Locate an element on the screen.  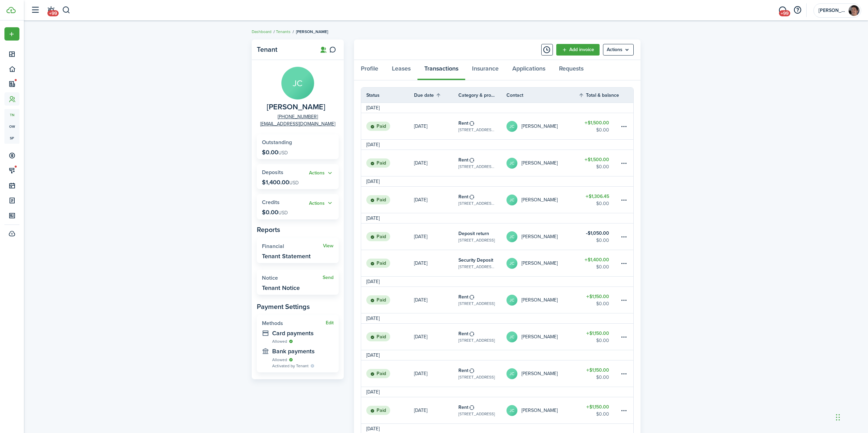
a: $1,050.00$0.00 is located at coordinates (599, 237).